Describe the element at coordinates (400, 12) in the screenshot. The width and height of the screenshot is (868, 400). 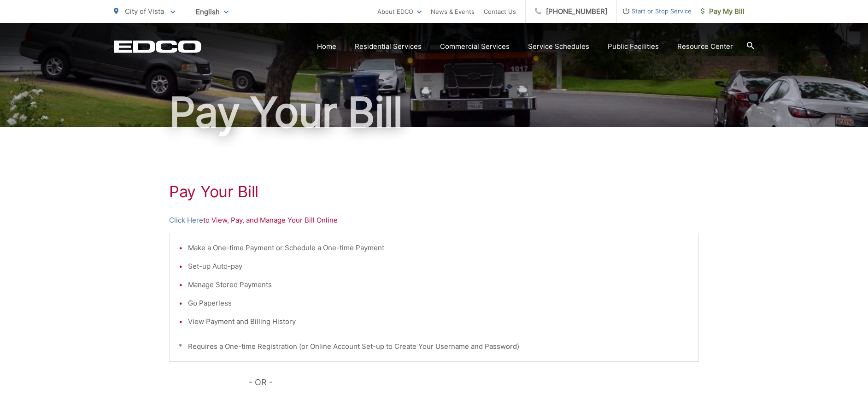
I see `a: About EDCO` at that location.